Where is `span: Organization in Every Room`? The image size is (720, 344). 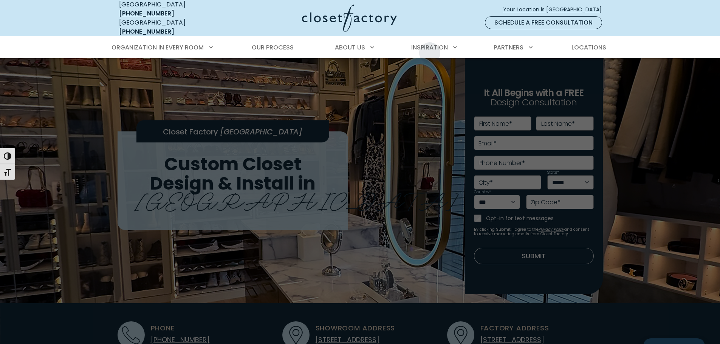
span: Organization in Every Room is located at coordinates (158, 47).